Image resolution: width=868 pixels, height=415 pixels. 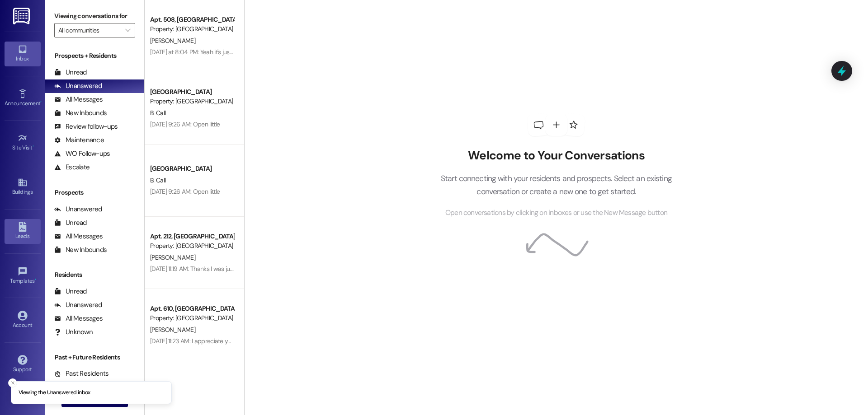 I want to click on p: Start connecting with your residents and prospects. Select an existing conversation or create a n..., so click(x=556, y=185).